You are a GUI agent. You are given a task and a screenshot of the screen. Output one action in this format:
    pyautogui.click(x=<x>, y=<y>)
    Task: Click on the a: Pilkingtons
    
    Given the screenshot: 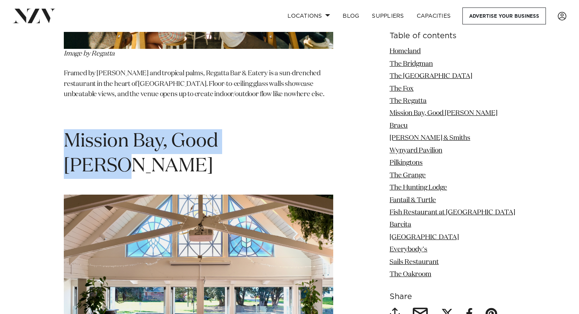 What is the action you would take?
    pyautogui.click(x=406, y=163)
    